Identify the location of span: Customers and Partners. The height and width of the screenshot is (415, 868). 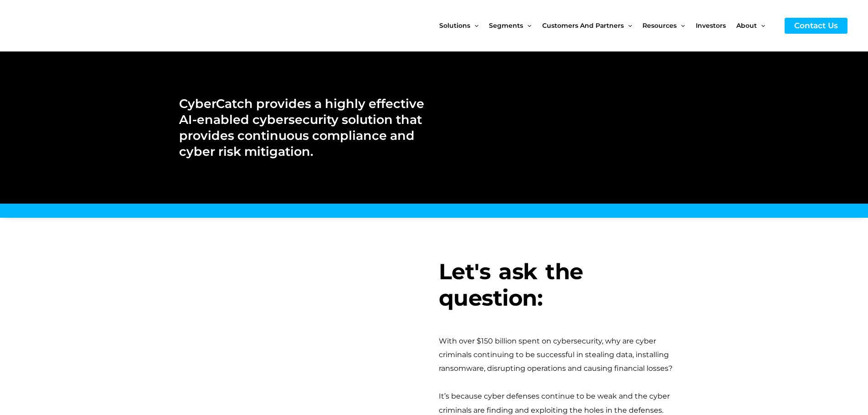
(583, 26).